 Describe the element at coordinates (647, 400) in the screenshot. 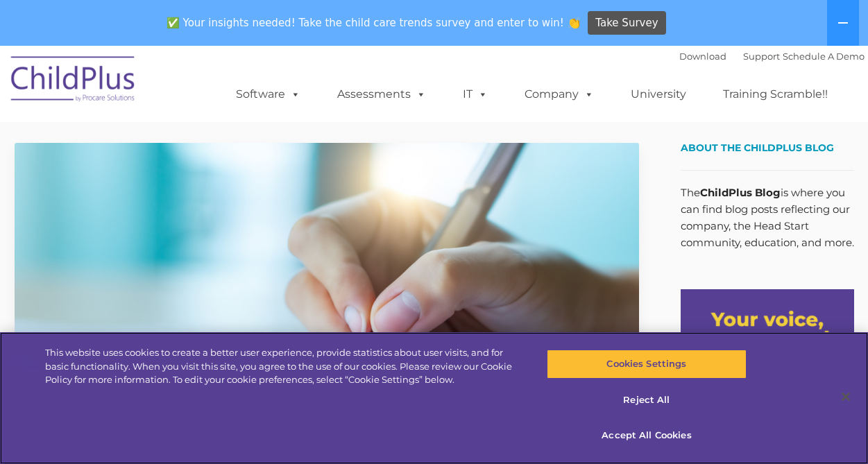

I see `button: Reject All` at that location.